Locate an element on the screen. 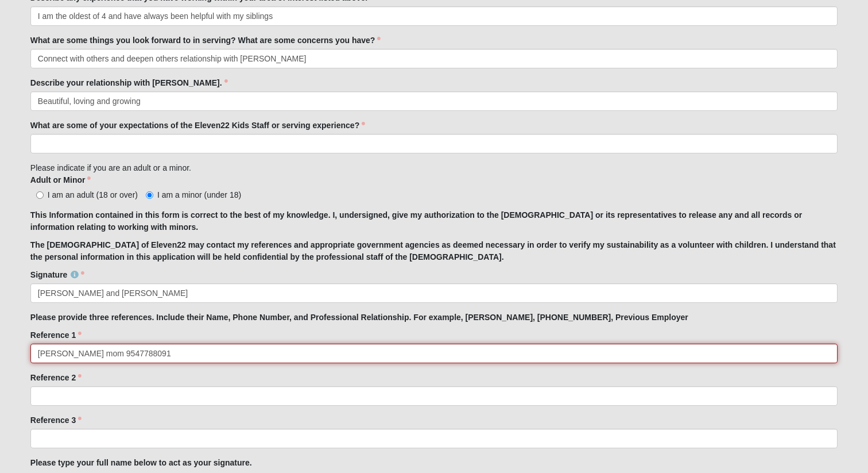 This screenshot has height=473, width=868. input: I am an adult (18 or over) is located at coordinates (40, 195).